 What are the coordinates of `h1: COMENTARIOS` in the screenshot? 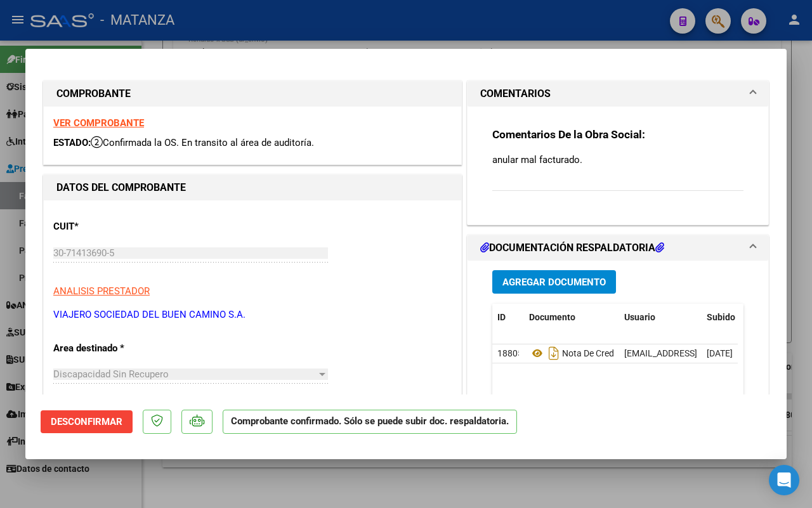 It's located at (515, 94).